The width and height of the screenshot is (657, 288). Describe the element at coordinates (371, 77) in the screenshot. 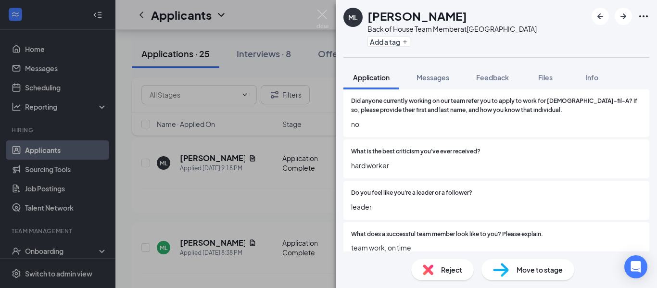

I see `span: Application` at that location.